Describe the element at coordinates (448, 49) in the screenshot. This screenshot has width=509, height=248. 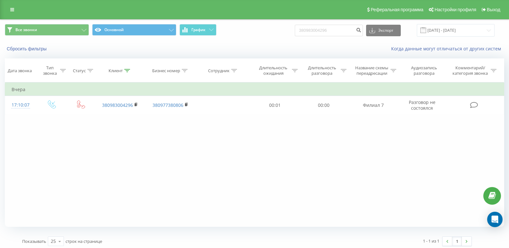
I see `a: Когда данные могут отличаться от других систем` at that location.